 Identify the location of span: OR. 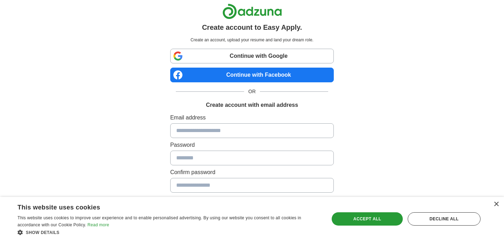
(252, 91).